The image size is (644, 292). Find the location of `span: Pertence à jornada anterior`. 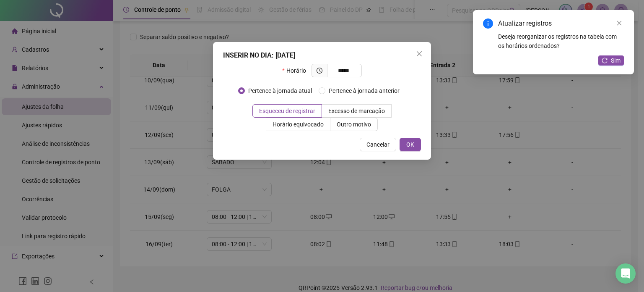

span: Pertence à jornada anterior is located at coordinates (364, 91).